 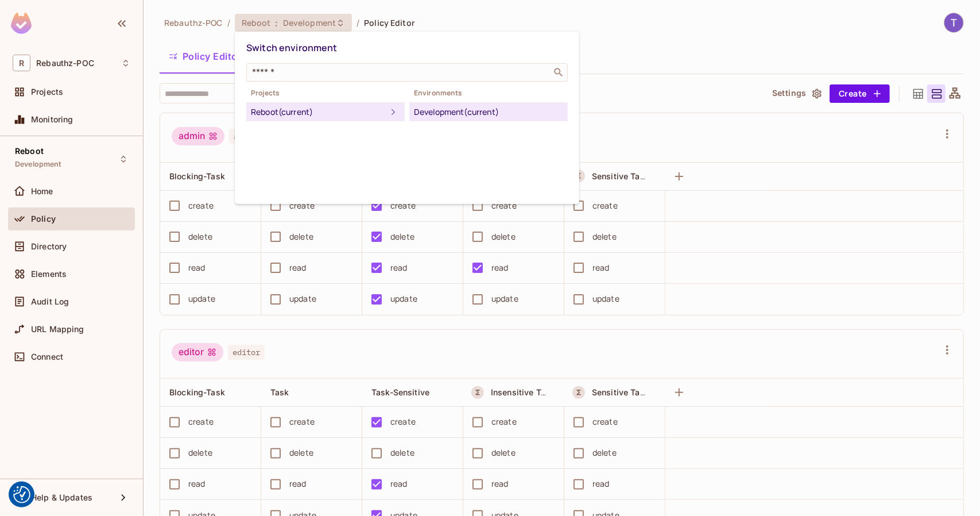 What do you see at coordinates (489, 112) in the screenshot?
I see `div: Development (current)` at bounding box center [489, 112].